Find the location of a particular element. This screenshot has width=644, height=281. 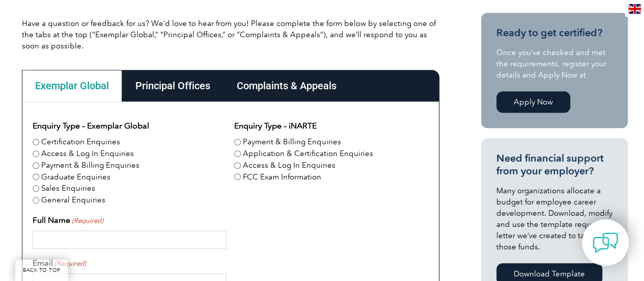

a: Apply Now is located at coordinates (533, 102).